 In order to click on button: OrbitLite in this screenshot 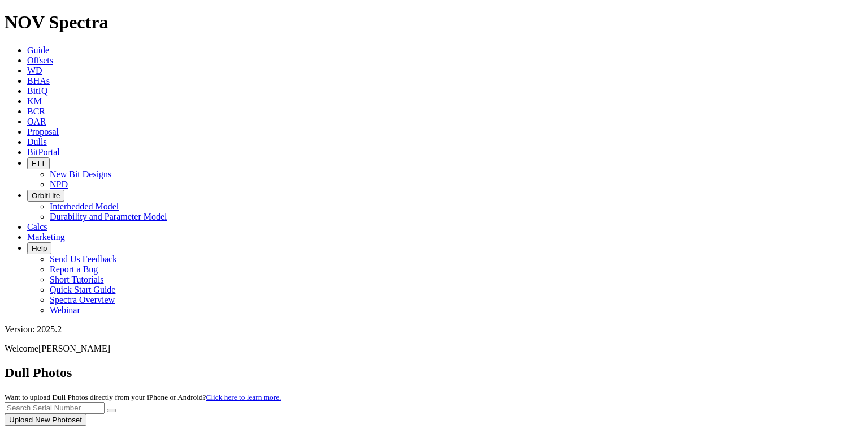, I will do `click(46, 195)`.